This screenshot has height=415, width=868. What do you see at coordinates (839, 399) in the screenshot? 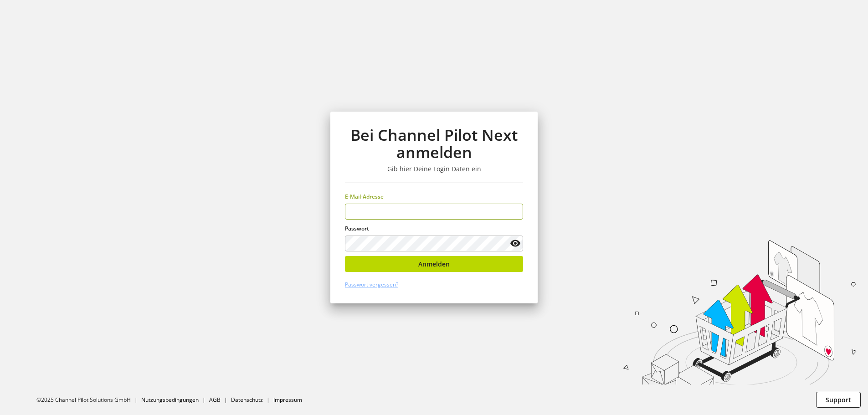
I see `button: Support` at bounding box center [839, 399].